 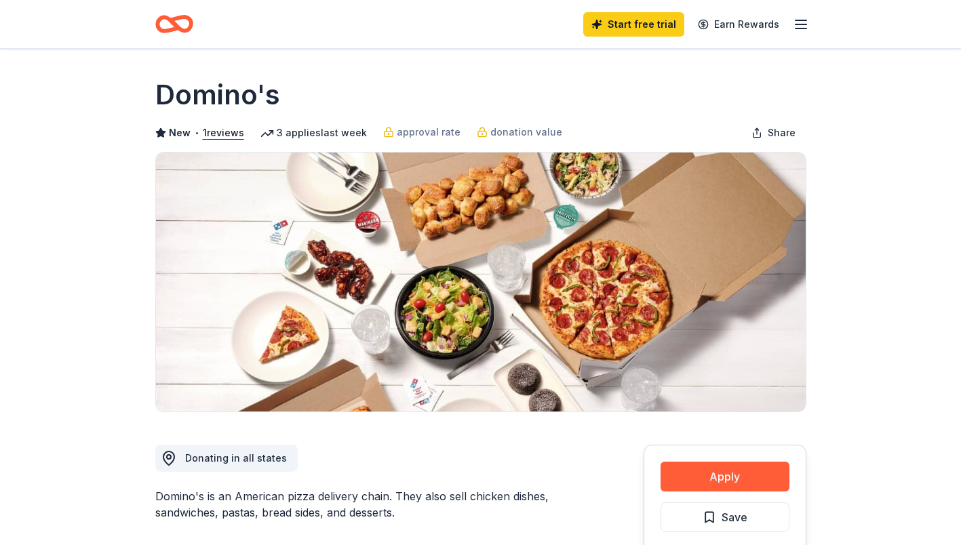 I want to click on a: approval rate, so click(x=422, y=132).